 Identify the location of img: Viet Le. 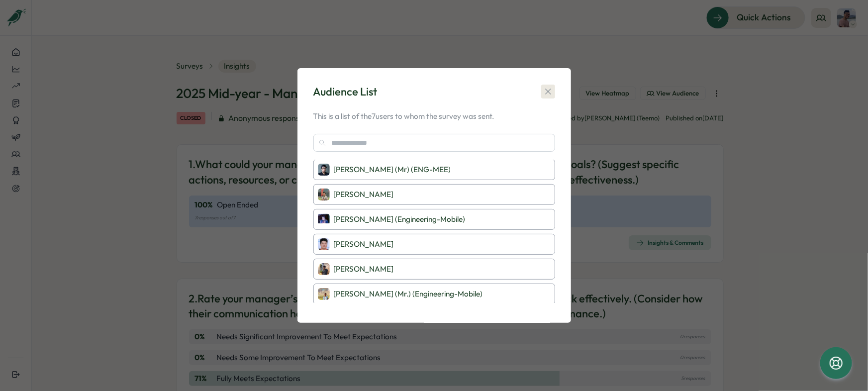
(324, 195).